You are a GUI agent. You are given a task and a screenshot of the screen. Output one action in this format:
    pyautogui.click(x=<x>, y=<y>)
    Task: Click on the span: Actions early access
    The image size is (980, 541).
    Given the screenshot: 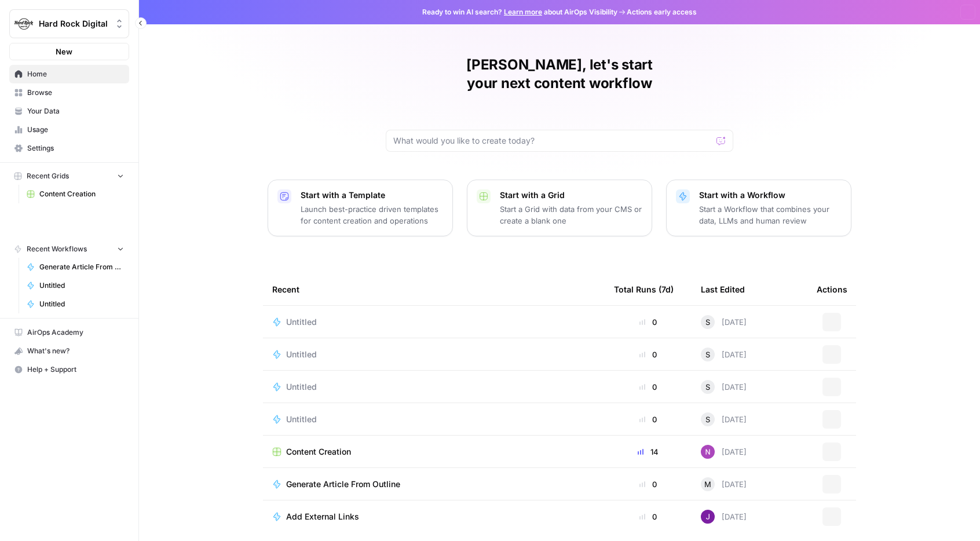 What is the action you would take?
    pyautogui.click(x=661, y=12)
    